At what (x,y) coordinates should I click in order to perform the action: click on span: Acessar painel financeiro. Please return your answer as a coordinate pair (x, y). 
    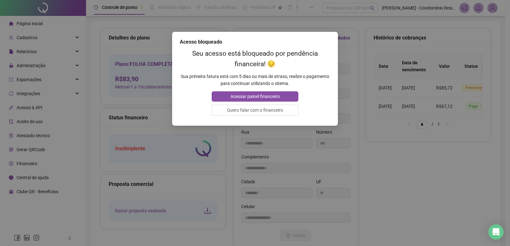
    Looking at the image, I should click on (255, 96).